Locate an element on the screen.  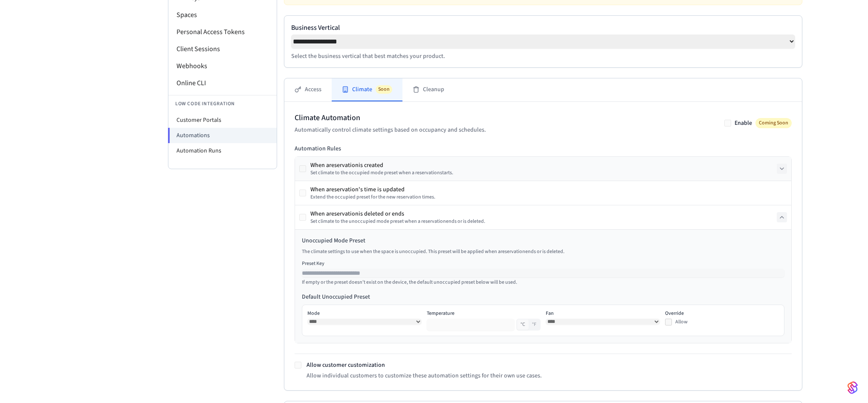
li: Spaces is located at coordinates (222, 15).